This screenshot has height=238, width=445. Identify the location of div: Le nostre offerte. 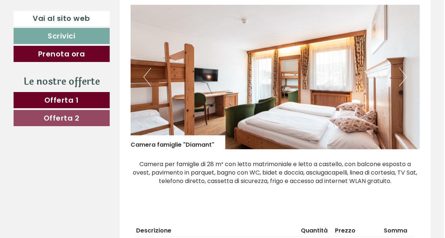
(62, 81).